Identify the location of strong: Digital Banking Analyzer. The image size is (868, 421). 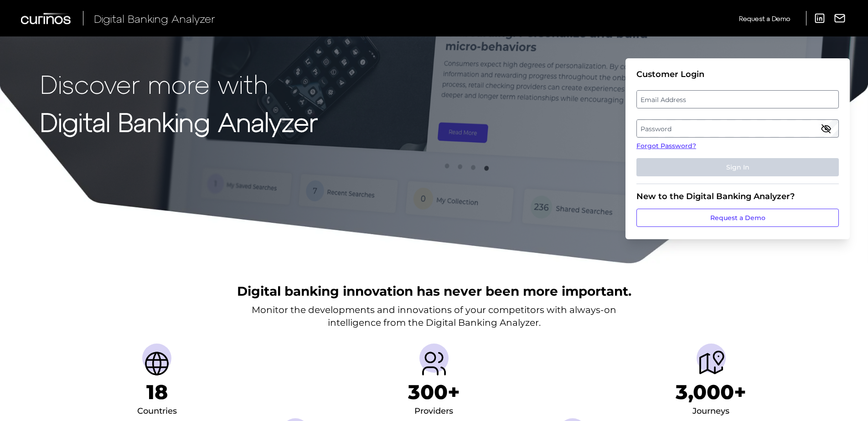
(179, 121).